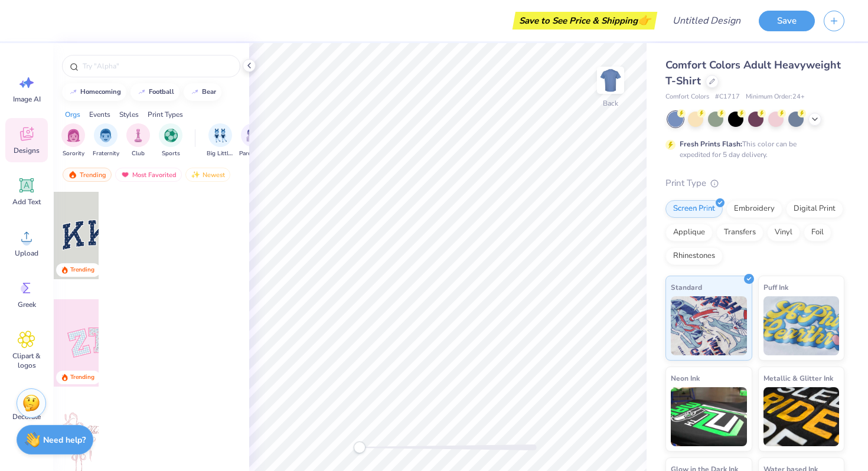 This screenshot has width=868, height=471. What do you see at coordinates (801, 417) in the screenshot?
I see `img: Metallic & Glitter Ink` at bounding box center [801, 417].